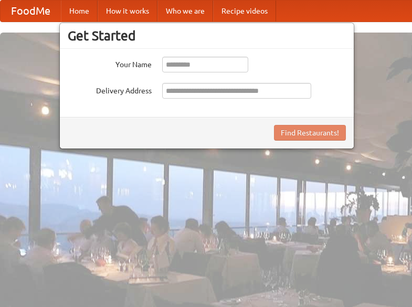 The image size is (412, 307). Describe the element at coordinates (110, 63) in the screenshot. I see `label: Your Name` at that location.